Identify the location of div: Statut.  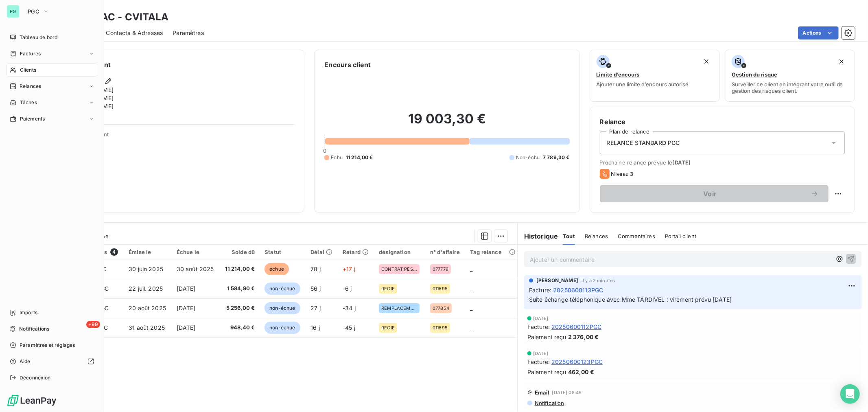
(283, 252).